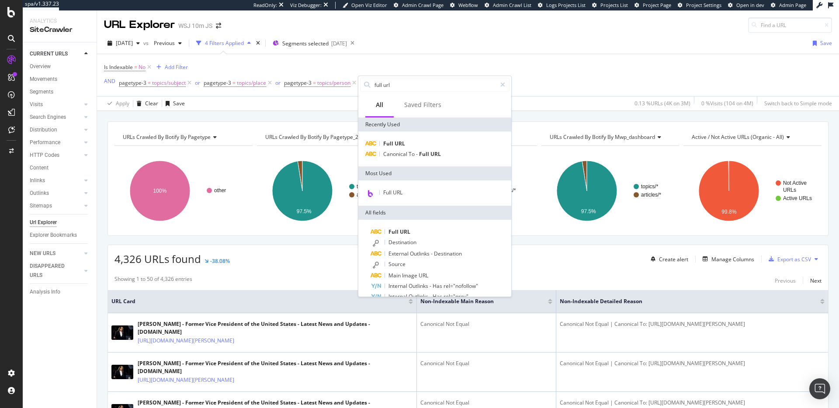  Describe the element at coordinates (60, 223) in the screenshot. I see `a: Url Explorer` at that location.